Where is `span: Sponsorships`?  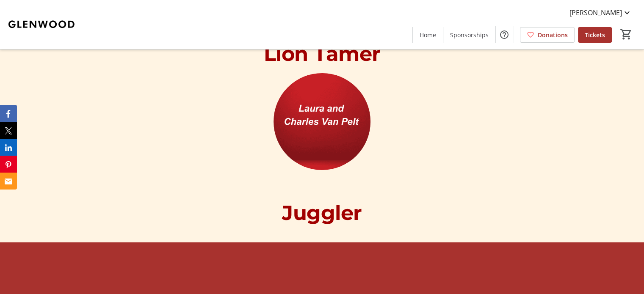 span: Sponsorships is located at coordinates (469, 34).